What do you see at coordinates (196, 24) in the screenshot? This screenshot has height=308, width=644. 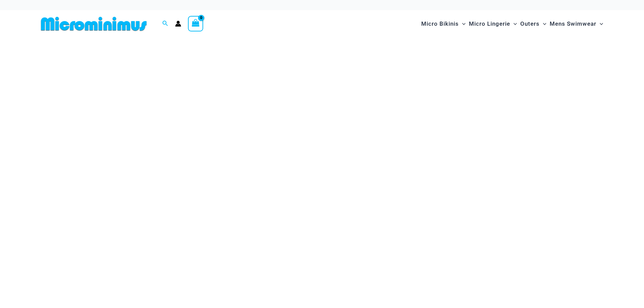 I see `a: View Shopping Cart, empty` at bounding box center [196, 24].